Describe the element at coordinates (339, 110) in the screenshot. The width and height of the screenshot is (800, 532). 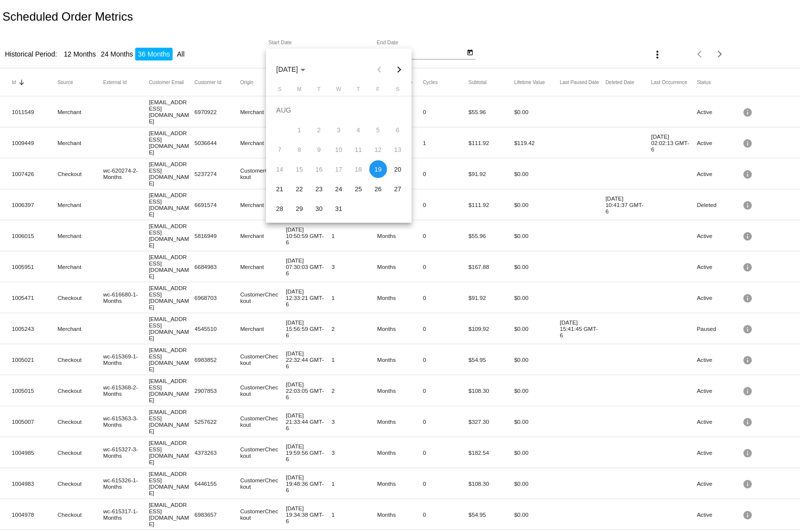
I see `td: AUG` at that location.